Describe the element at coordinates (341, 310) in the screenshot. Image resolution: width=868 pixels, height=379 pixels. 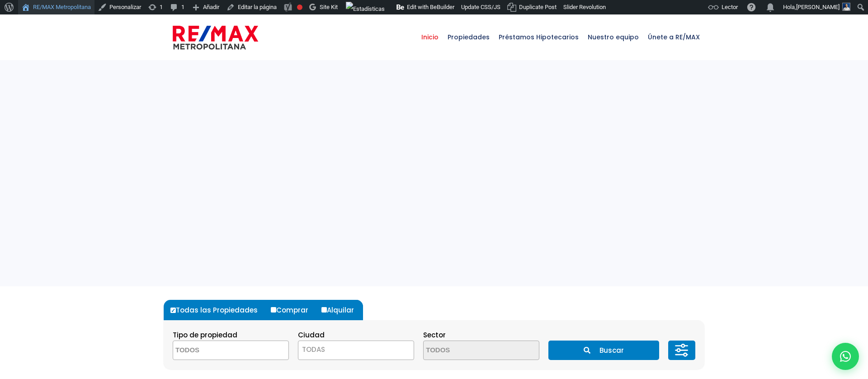
I see `label: Alquilar` at that location.